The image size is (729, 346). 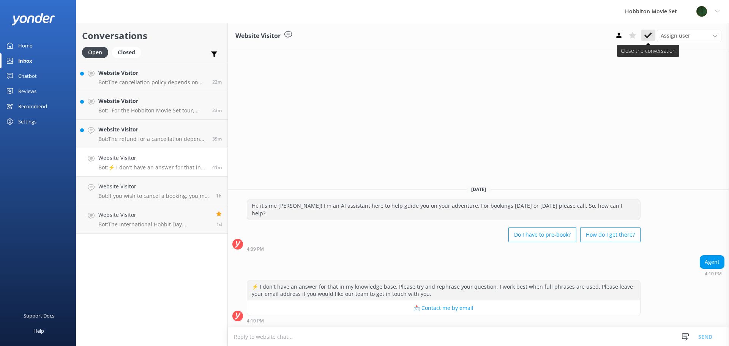 I want to click on div: Settings, so click(x=27, y=122).